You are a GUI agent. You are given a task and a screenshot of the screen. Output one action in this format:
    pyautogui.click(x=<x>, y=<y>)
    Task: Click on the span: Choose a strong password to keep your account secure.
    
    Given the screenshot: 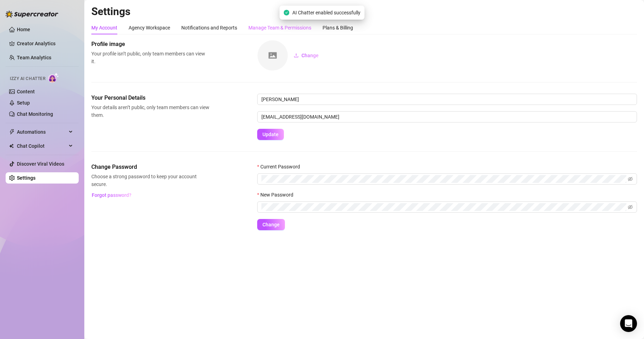 What is the action you would take?
    pyautogui.click(x=150, y=180)
    